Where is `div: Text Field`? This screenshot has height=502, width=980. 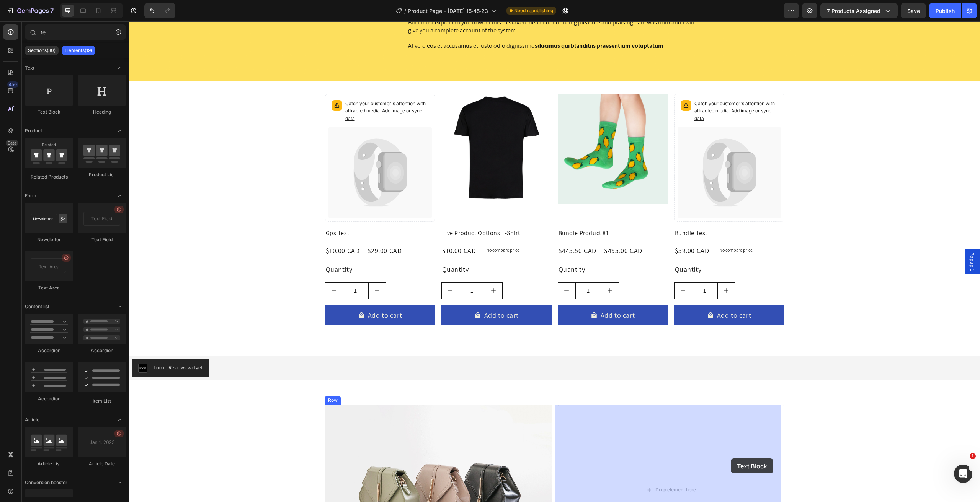 div: Text Field is located at coordinates (102, 240).